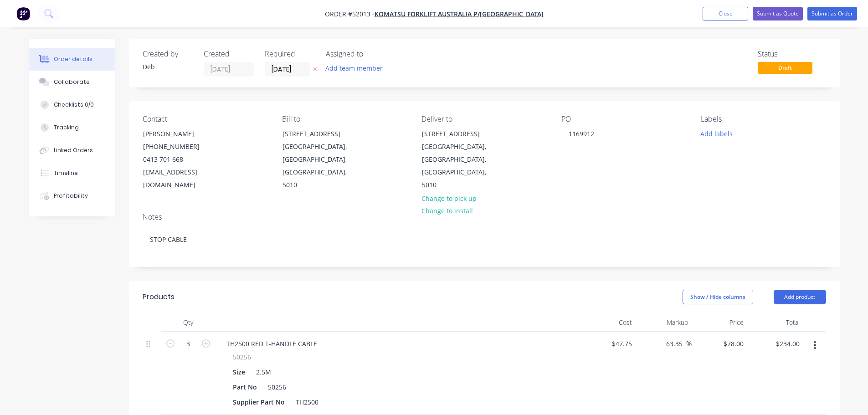  What do you see at coordinates (307, 402) in the screenshot?
I see `div: TH2500` at bounding box center [307, 402].